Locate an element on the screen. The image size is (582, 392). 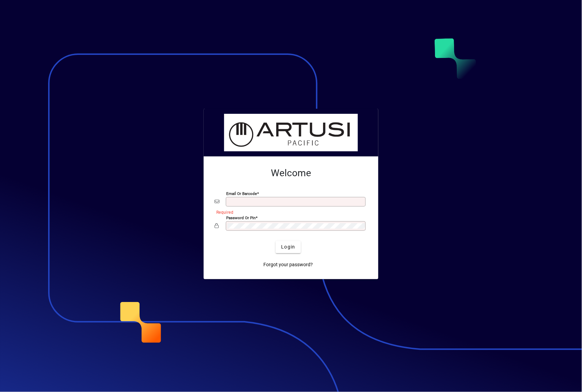
mat-label: Email or Barcode is located at coordinates (241, 193).